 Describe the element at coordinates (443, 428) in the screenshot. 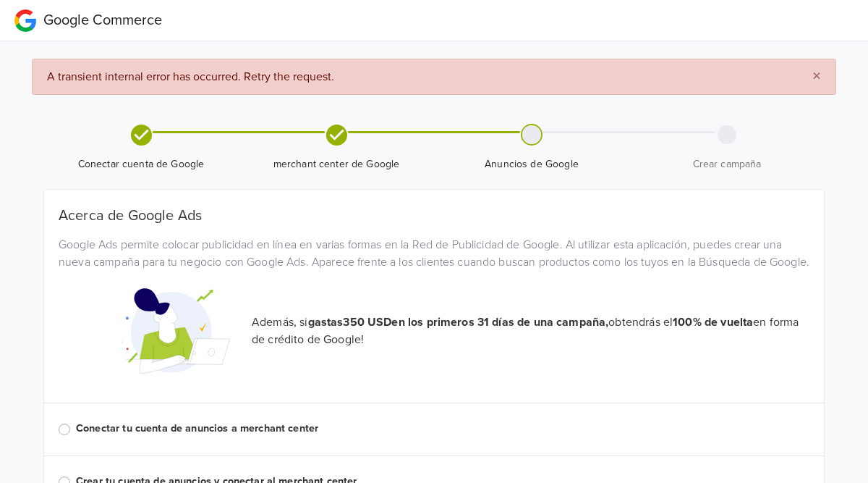

I see `label: Conectar tu cuenta de anuncios a merchant center` at that location.